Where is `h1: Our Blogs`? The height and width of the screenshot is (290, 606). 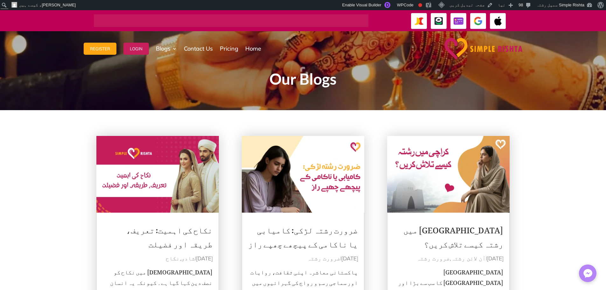 h1: Our Blogs is located at coordinates (303, 81).